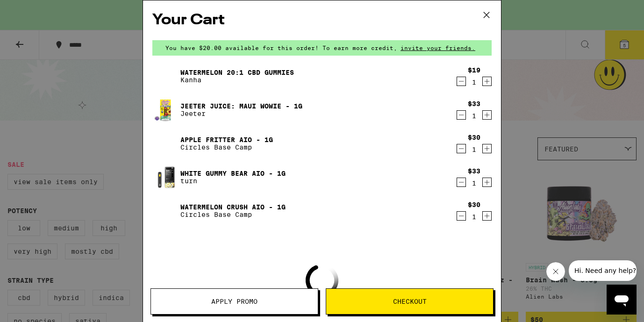 This screenshot has height=322, width=644. I want to click on a: Watermelon Crush AIO - 1g, so click(233, 207).